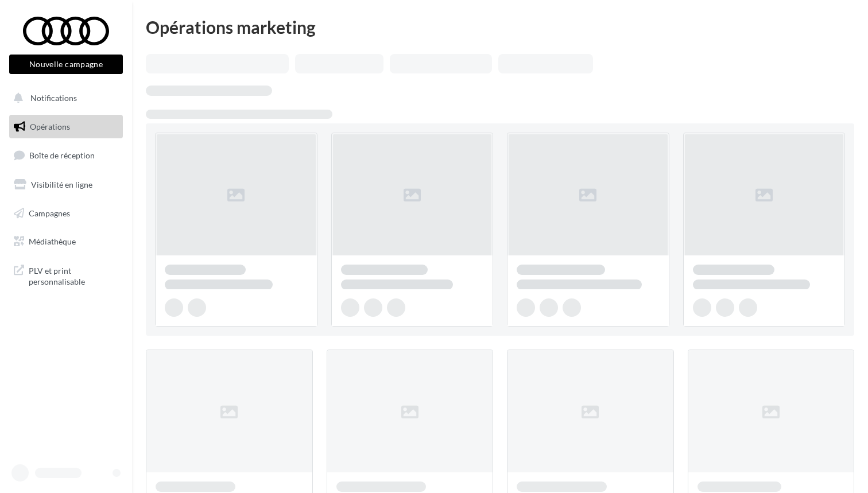  I want to click on span: Boîte de réception, so click(62, 155).